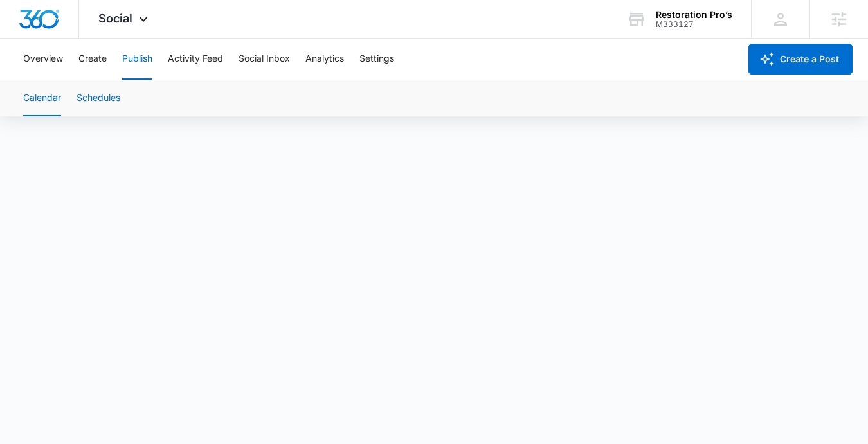 The height and width of the screenshot is (444, 868). Describe the element at coordinates (693, 24) in the screenshot. I see `div: account id` at that location.